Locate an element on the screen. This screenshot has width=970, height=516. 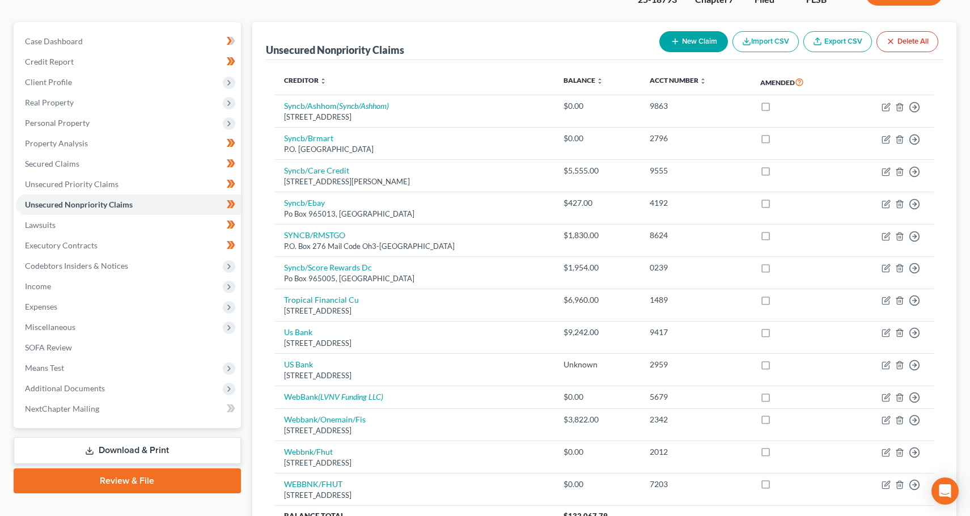
span: Additional Documents is located at coordinates (65, 388).